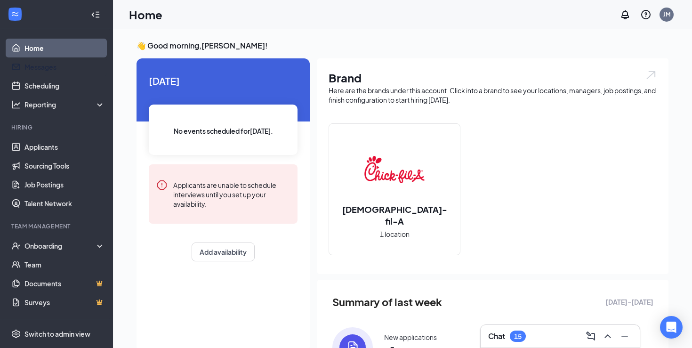 The image size is (692, 348). I want to click on div: Onboarding, so click(61, 246).